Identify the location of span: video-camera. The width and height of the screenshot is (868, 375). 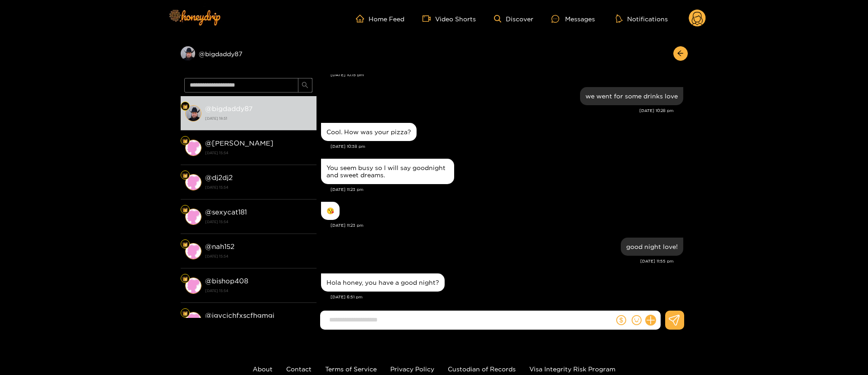
(429, 19).